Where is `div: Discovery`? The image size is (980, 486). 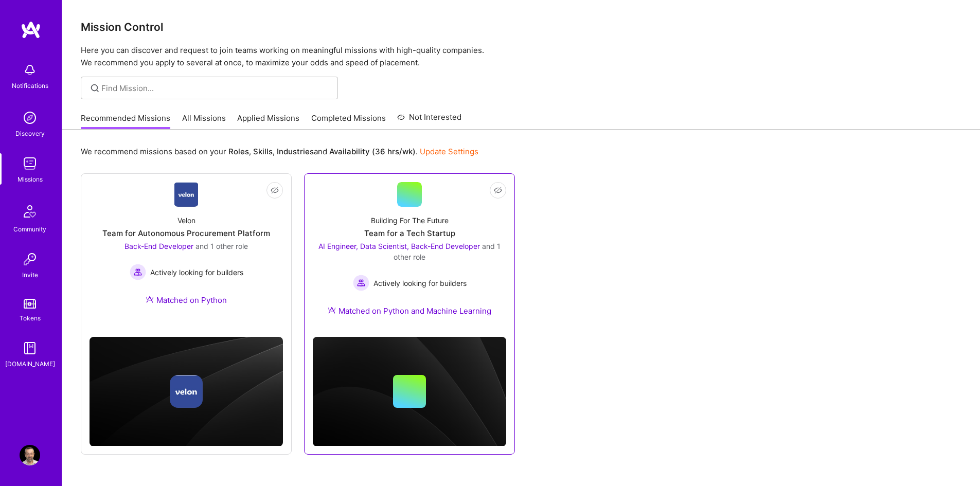
div: Discovery is located at coordinates (29, 133).